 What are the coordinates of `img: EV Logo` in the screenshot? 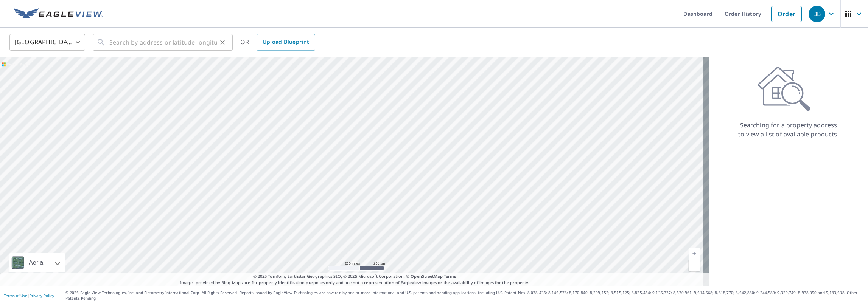 It's located at (59, 14).